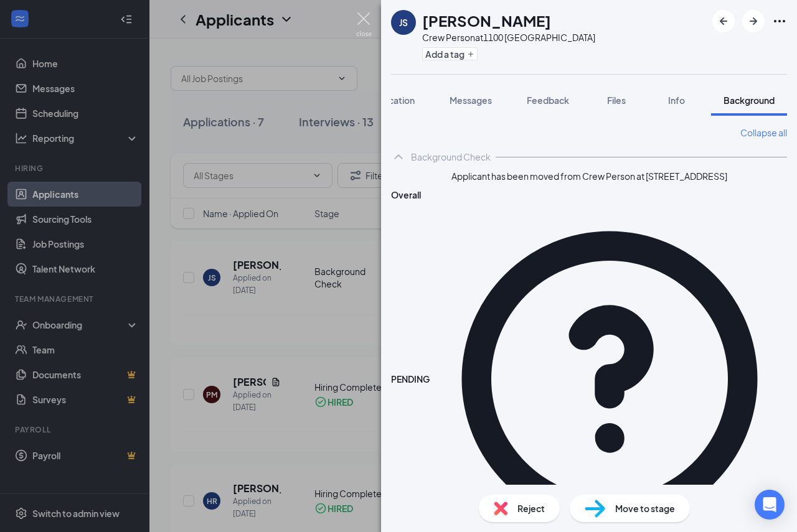 This screenshot has width=797, height=532. Describe the element at coordinates (451, 157) in the screenshot. I see `div: Background Check` at that location.